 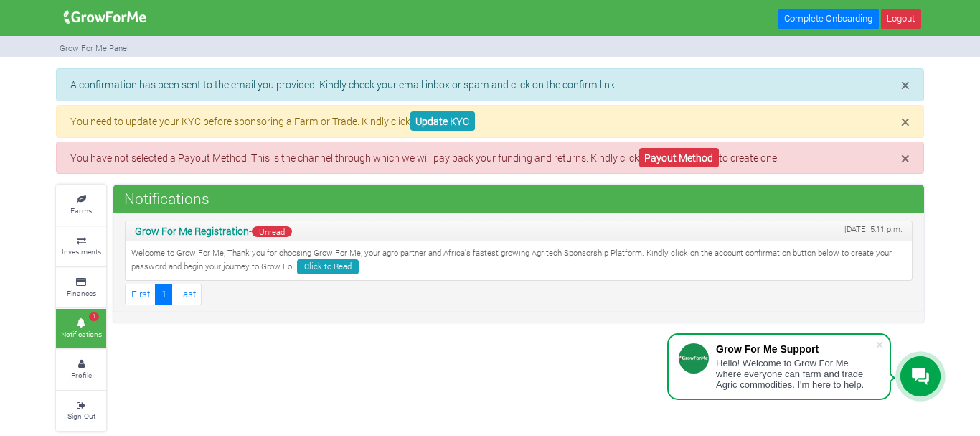 What do you see at coordinates (272, 232) in the screenshot?
I see `span: Unread` at bounding box center [272, 232].